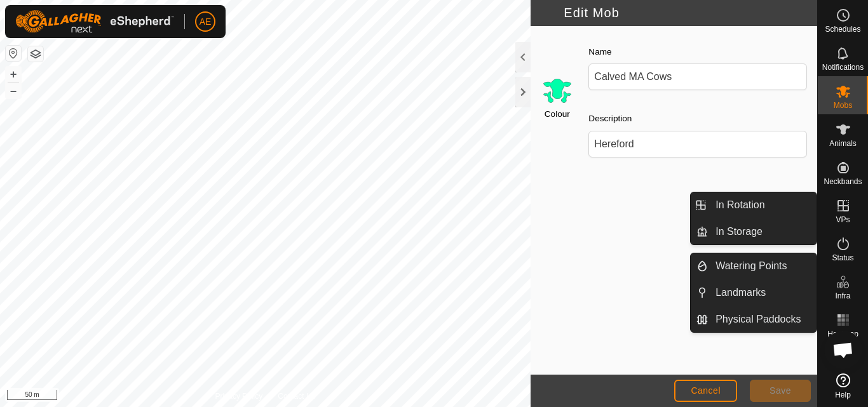 The height and width of the screenshot is (407, 868). Describe the element at coordinates (762, 293) in the screenshot. I see `a: Landmarks` at that location.